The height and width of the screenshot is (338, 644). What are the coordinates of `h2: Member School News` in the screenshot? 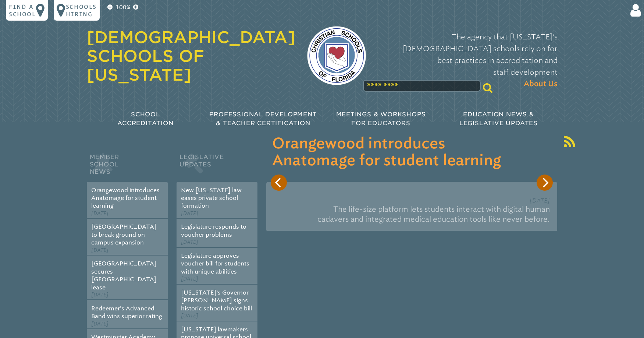 It's located at (127, 167).